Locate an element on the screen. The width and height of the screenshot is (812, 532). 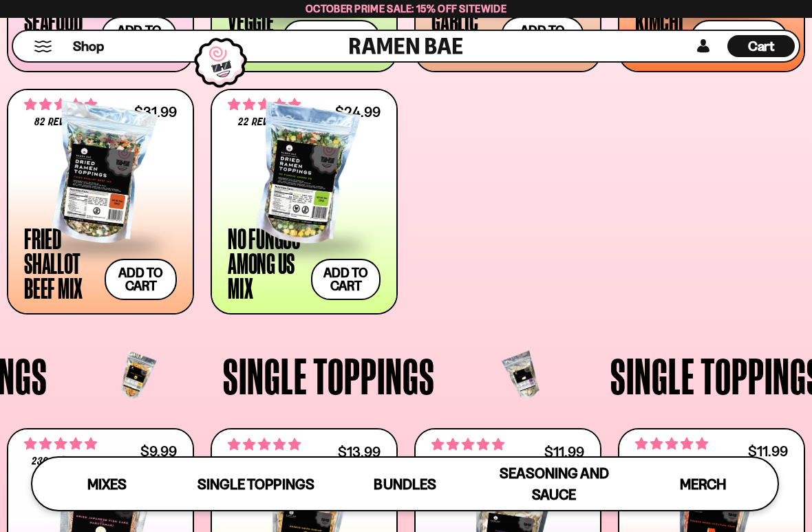
span: Bundles is located at coordinates (405, 484).